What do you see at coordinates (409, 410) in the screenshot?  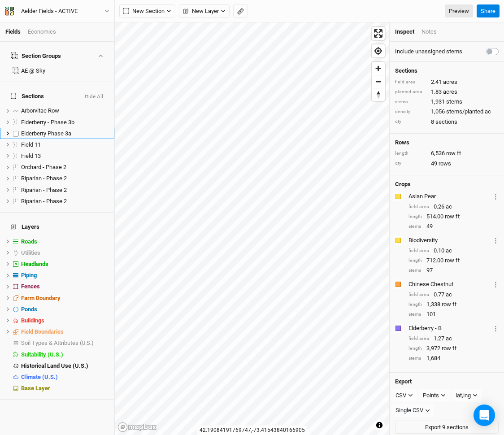 I see `div: Single CSV` at bounding box center [409, 410].